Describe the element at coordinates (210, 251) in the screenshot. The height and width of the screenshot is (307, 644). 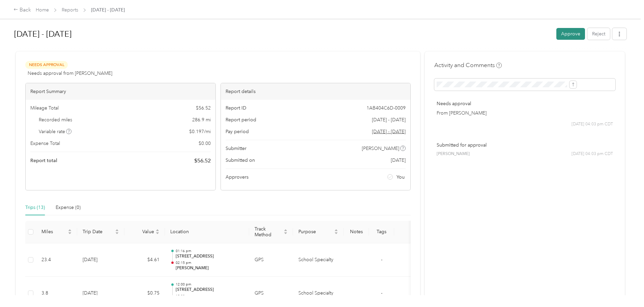
I see `p: 01:16 pm` at that location.